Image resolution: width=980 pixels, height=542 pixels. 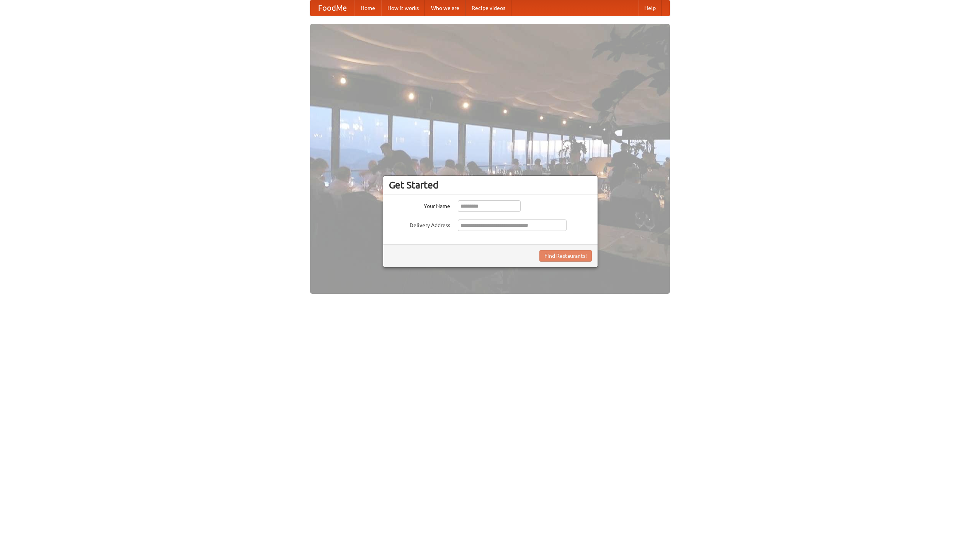 What do you see at coordinates (404, 8) in the screenshot?
I see `a: How it works` at bounding box center [404, 8].